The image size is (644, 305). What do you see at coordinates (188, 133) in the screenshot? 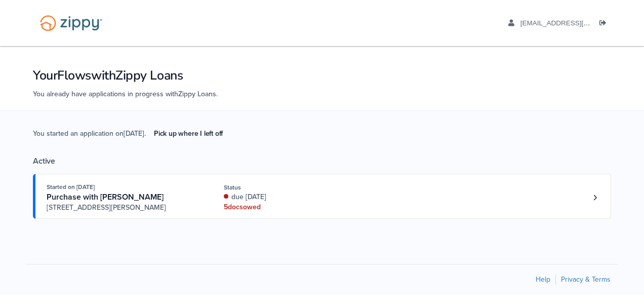
I see `a: Pick up where I left off` at bounding box center [188, 133].